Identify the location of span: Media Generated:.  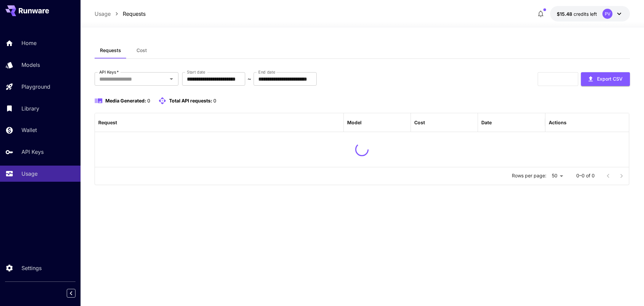
(126, 100).